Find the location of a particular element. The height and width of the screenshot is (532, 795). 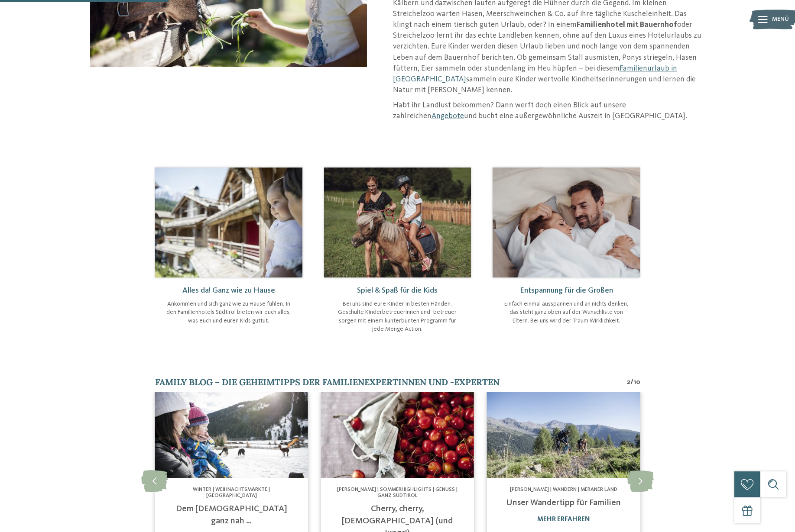

a: mehr erfahren is located at coordinates (563, 520).